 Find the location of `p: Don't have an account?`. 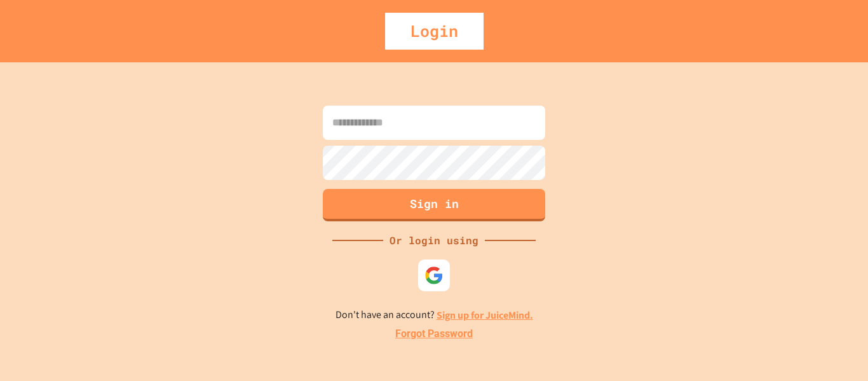

p: Don't have an account? is located at coordinates (434, 315).